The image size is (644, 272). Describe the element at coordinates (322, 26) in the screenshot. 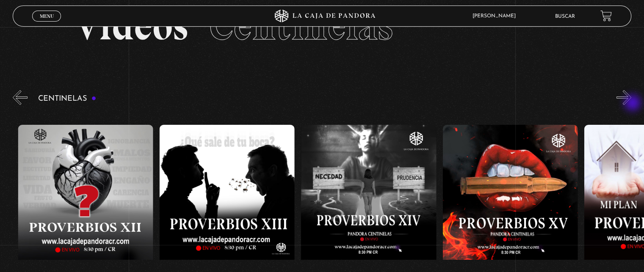

I see `h2: Videos` at that location.